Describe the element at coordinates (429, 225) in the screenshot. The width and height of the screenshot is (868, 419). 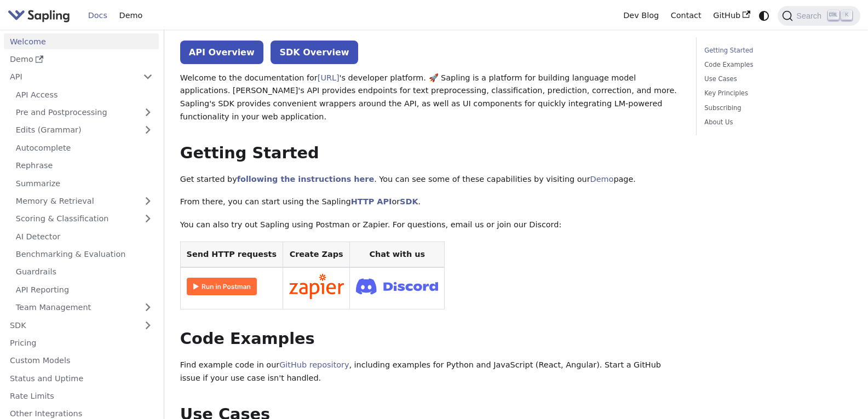
I see `p: You can also try out Sapling using Postman or Zapier. For questions, email us or join our Discord:` at that location.